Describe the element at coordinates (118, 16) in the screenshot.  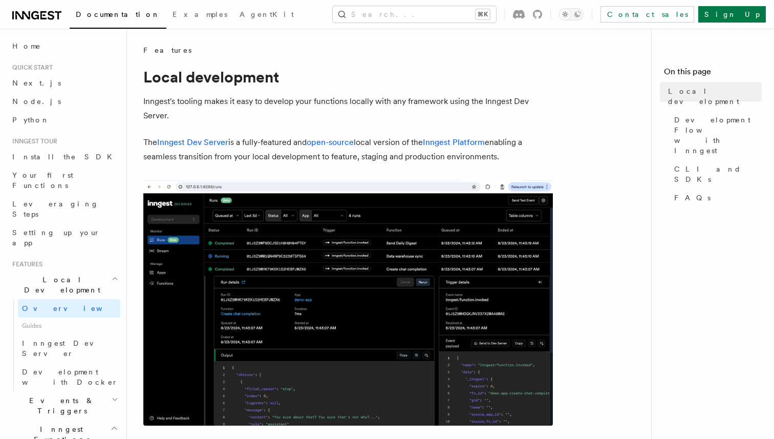
I see `a: Documentation` at that location.